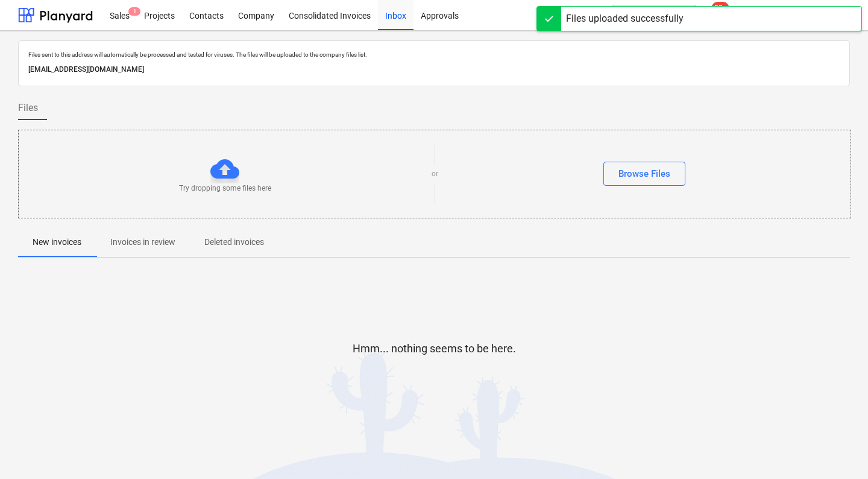 Image resolution: width=868 pixels, height=479 pixels. I want to click on div: Files uploaded successfully, so click(625, 19).